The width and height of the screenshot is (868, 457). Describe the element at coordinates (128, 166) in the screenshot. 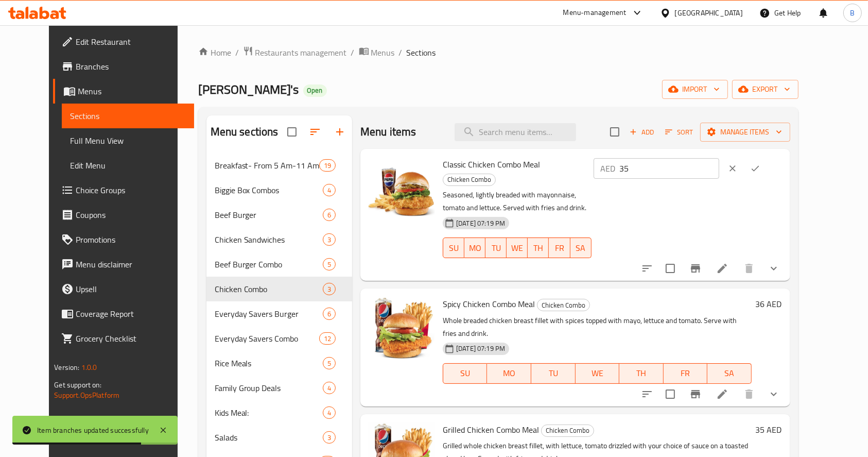

I see `span: Edit Menu` at that location.